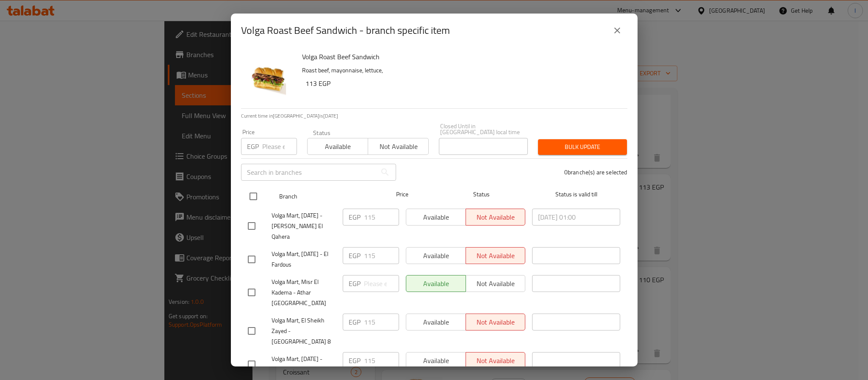 The width and height of the screenshot is (868, 380). I want to click on h6: 113 EGP, so click(464, 83).